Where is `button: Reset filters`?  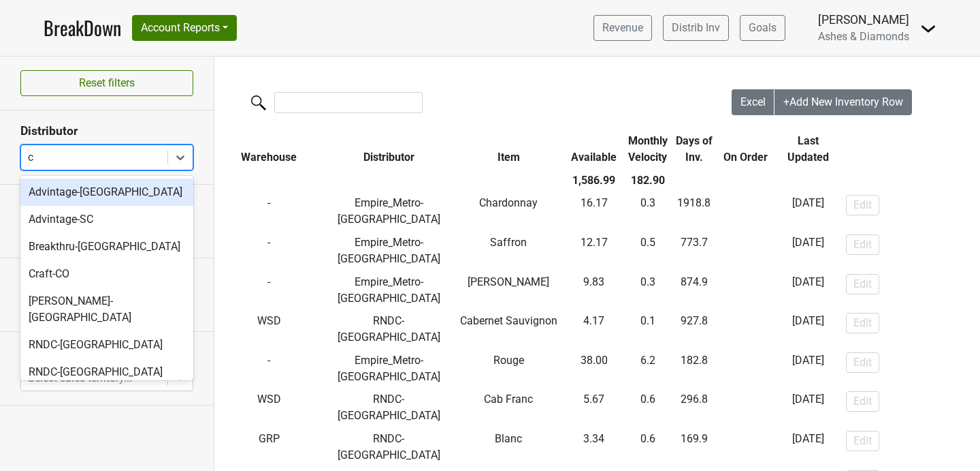 button: Reset filters is located at coordinates (107, 83).